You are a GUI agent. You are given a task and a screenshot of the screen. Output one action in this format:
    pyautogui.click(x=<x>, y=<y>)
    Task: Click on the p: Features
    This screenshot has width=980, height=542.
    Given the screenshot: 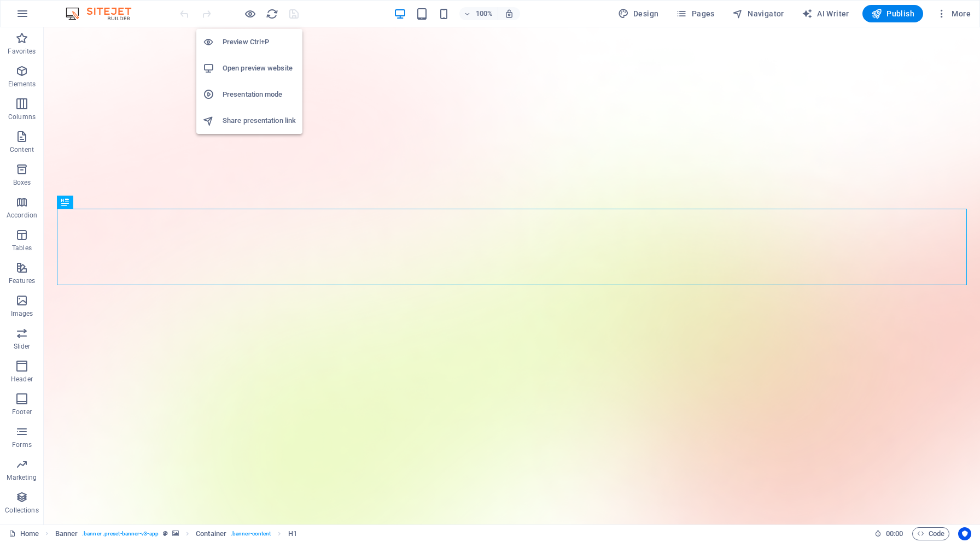 What is the action you would take?
    pyautogui.click(x=22, y=281)
    